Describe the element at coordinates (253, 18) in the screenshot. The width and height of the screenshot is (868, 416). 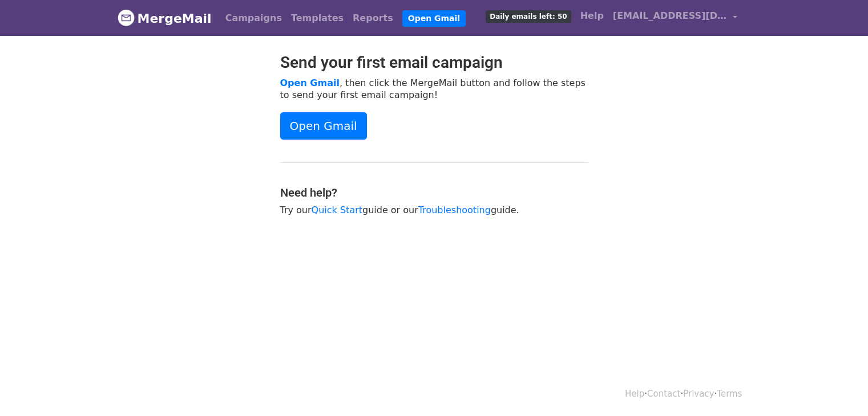
I see `a: Campaigns` at that location.